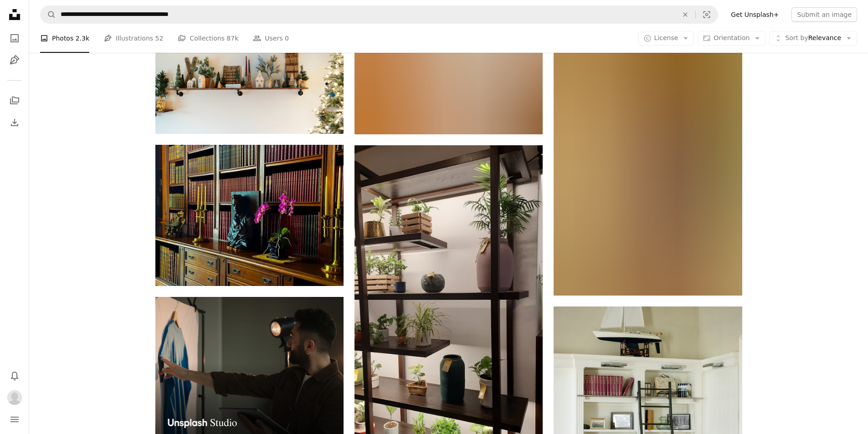  What do you see at coordinates (813, 38) in the screenshot?
I see `span: Relevance` at bounding box center [813, 38].